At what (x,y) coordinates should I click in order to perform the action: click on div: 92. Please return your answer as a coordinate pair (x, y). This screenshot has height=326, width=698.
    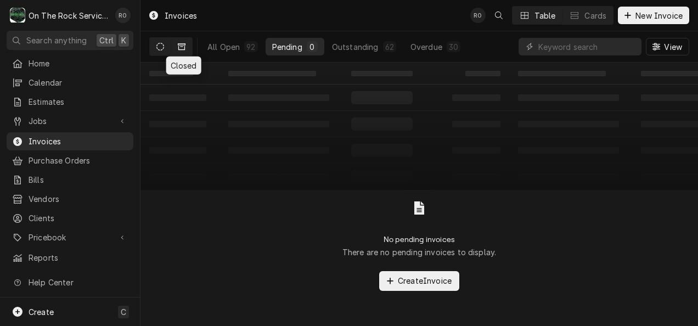
    Looking at the image, I should click on (251, 47).